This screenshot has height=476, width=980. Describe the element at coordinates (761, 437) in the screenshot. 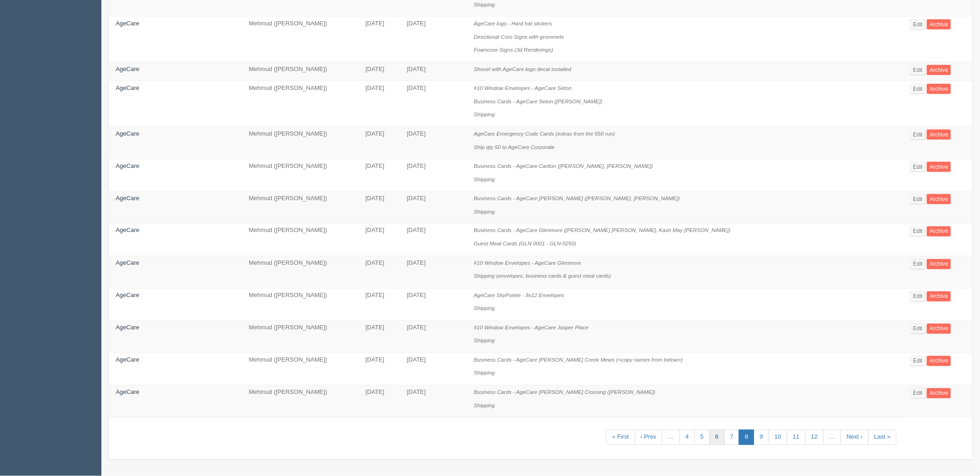

I see `a: 9` at that location.